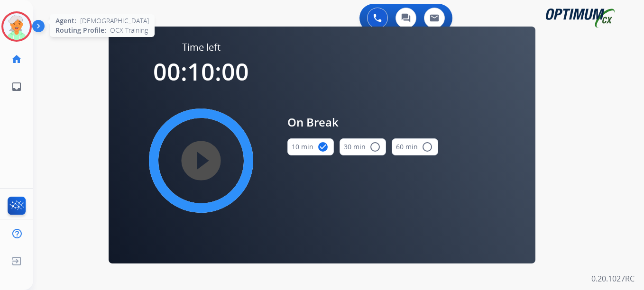  I want to click on span: Agent:, so click(66, 21).